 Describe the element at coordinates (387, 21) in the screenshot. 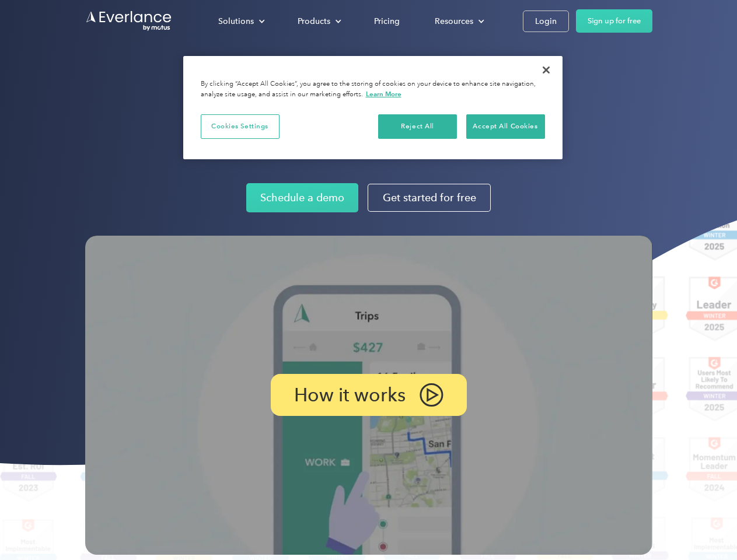

I see `div: Pricing` at that location.